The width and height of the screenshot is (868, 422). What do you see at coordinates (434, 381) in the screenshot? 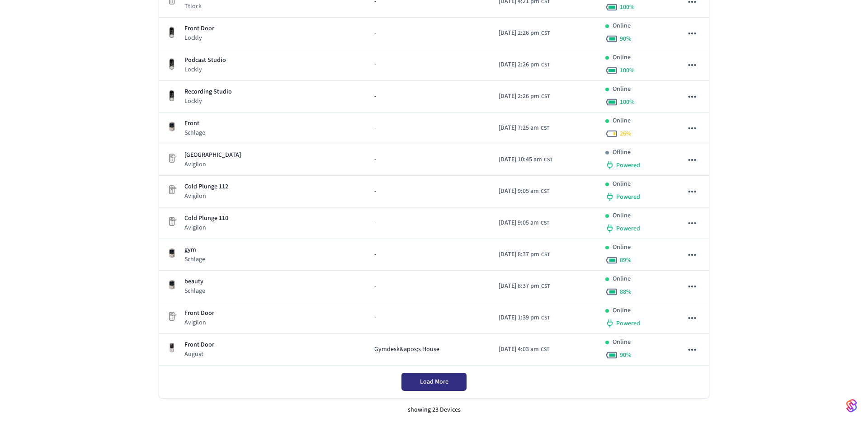
I see `span: Load More` at bounding box center [434, 381].